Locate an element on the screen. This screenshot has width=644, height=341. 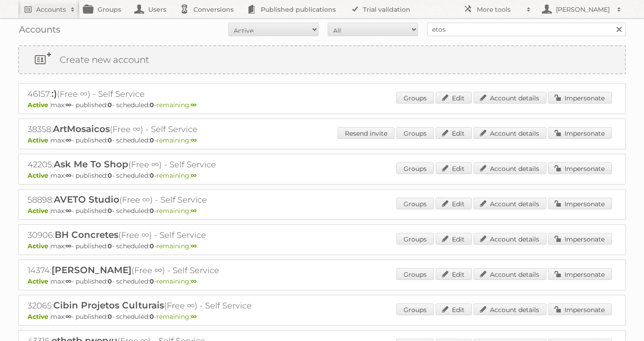
span: Cibin Projetos Culturais is located at coordinates (109, 305).